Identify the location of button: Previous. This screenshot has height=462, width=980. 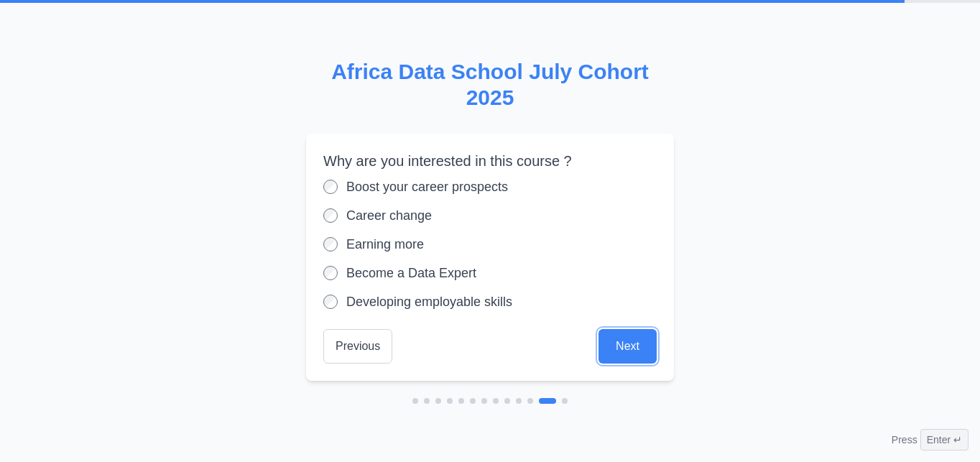
(358, 346).